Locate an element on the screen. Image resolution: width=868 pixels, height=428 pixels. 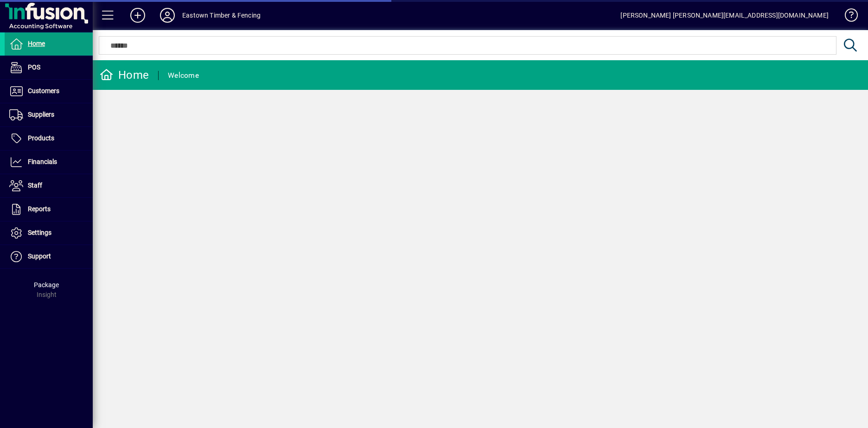
span: Home is located at coordinates (36, 43).